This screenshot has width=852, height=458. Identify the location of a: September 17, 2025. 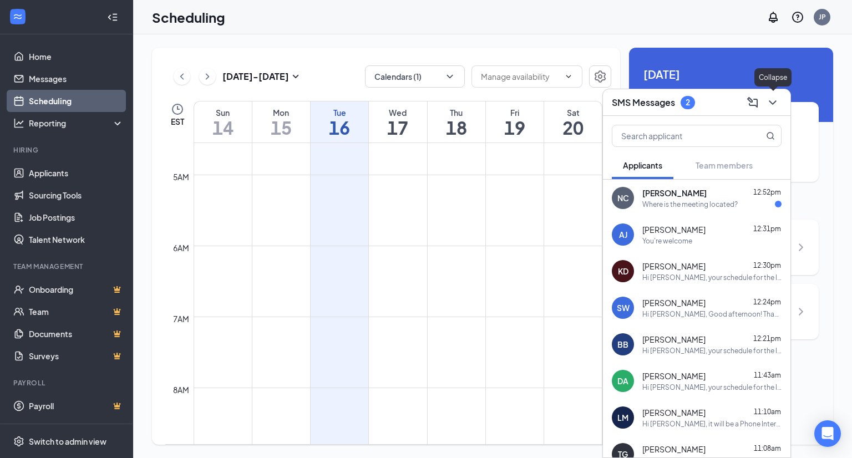
(398, 122).